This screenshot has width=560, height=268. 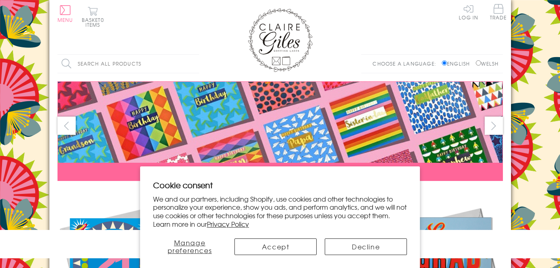 I want to click on label: Welsh, so click(x=487, y=64).